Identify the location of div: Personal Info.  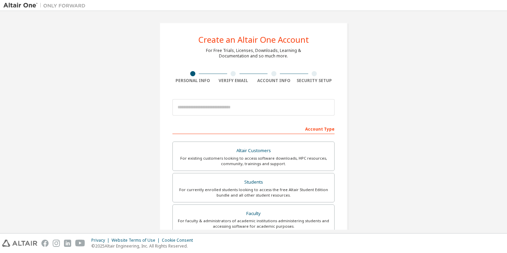
(192, 81).